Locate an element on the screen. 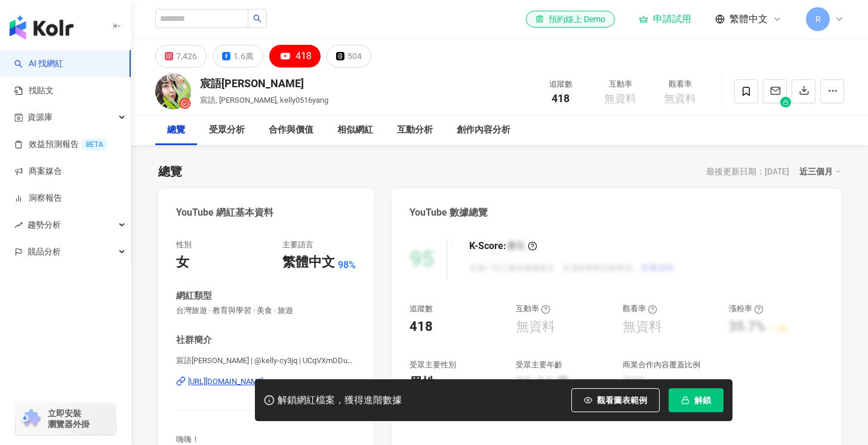  div: 性別 is located at coordinates (184, 245).